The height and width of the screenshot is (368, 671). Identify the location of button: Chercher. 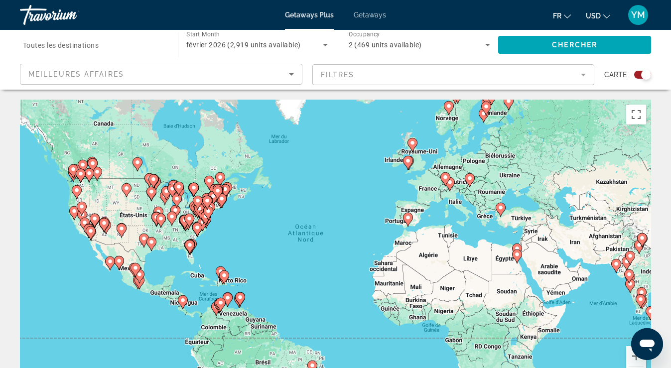
(574, 45).